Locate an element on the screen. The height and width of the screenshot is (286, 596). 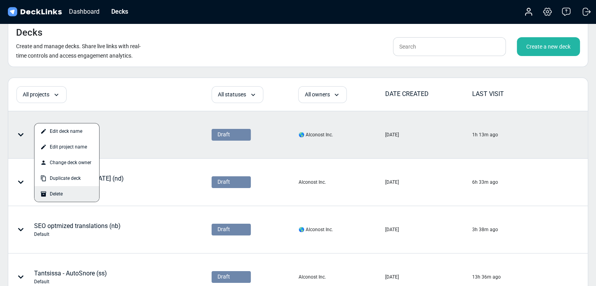
div: Change deck owner is located at coordinates (67, 163).